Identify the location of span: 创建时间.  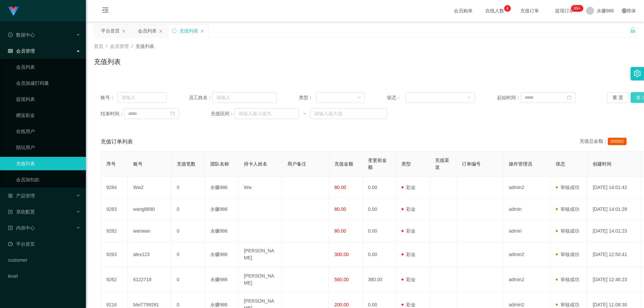
(602, 164).